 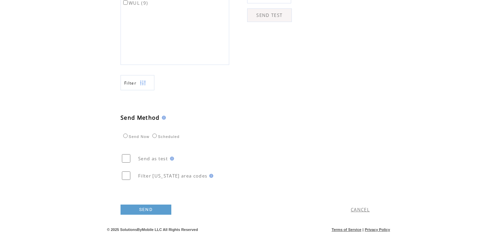 What do you see at coordinates (165, 137) in the screenshot?
I see `label: Scheduled` at bounding box center [165, 137].